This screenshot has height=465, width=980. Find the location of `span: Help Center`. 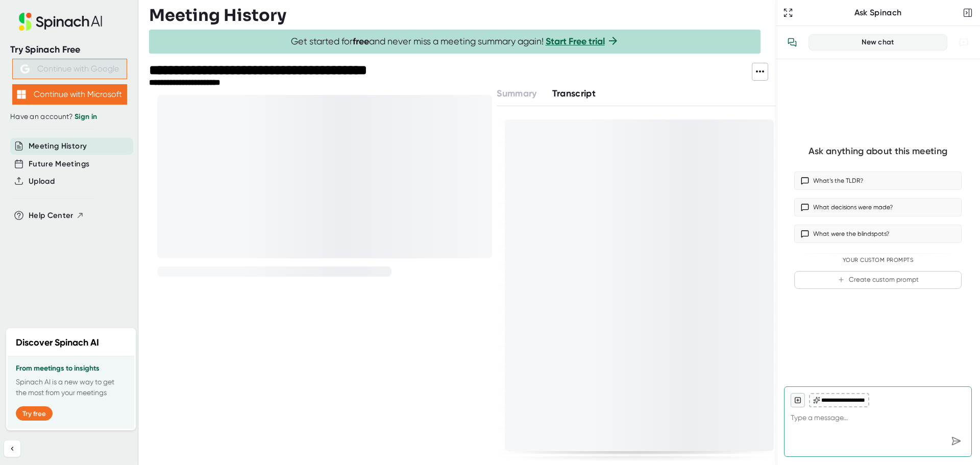

span: Help Center is located at coordinates (51, 216).